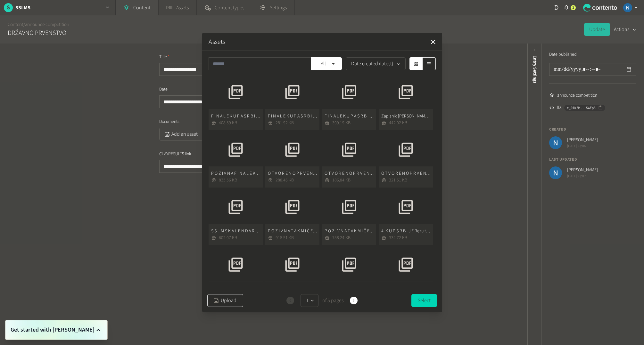  What do you see at coordinates (217, 42) in the screenshot?
I see `button: Assets` at bounding box center [217, 42].